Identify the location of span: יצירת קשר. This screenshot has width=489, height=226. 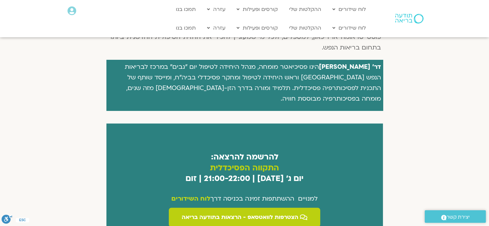
(459, 217).